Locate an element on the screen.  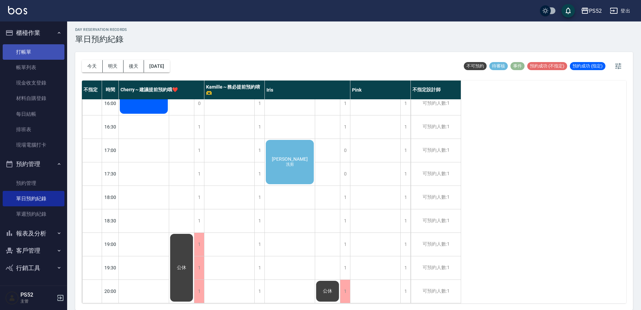
div: 17:30 is located at coordinates (110, 174).